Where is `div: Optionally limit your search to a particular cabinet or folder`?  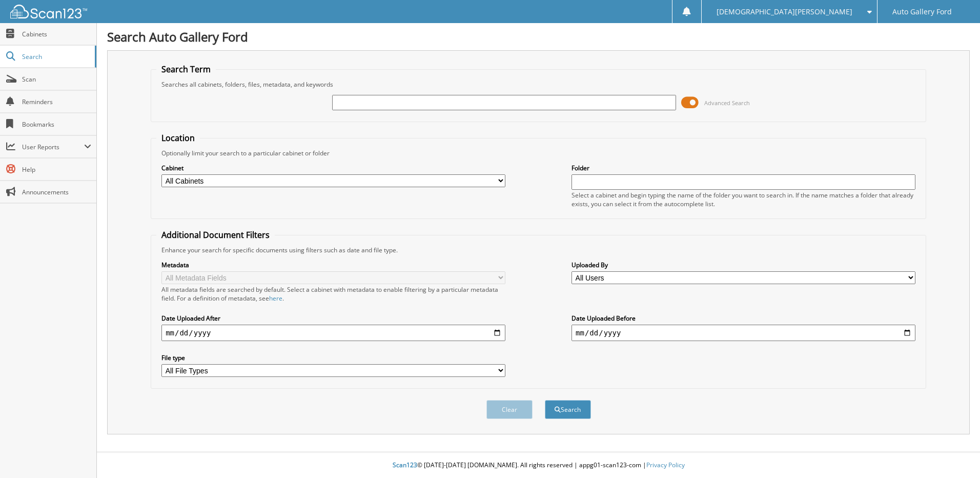
div: Optionally limit your search to a particular cabinet or folder is located at coordinates (538, 153).